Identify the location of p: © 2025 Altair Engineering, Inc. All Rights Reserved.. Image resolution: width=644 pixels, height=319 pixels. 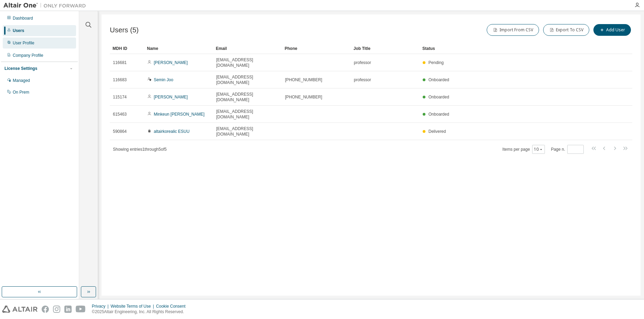
(141, 312).